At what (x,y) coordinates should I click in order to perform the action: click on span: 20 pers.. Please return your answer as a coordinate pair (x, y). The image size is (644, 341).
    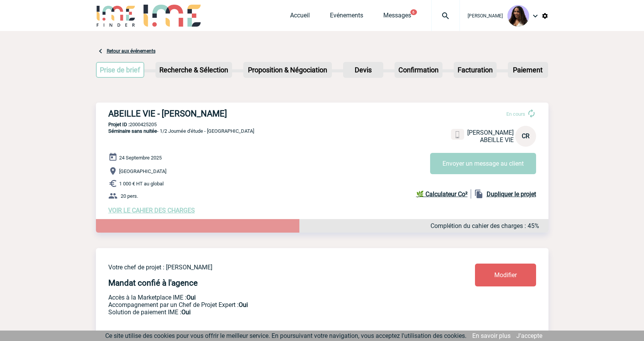
    Looking at the image, I should click on (129, 196).